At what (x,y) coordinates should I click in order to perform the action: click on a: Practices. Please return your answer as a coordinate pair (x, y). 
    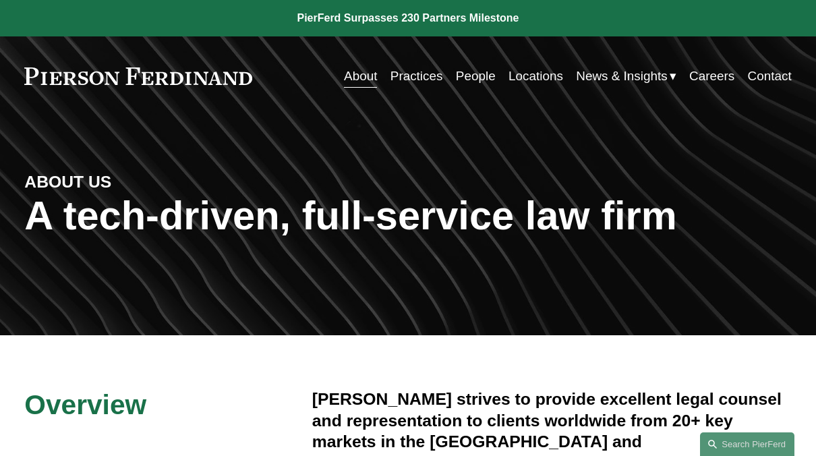
    Looking at the image, I should click on (417, 76).